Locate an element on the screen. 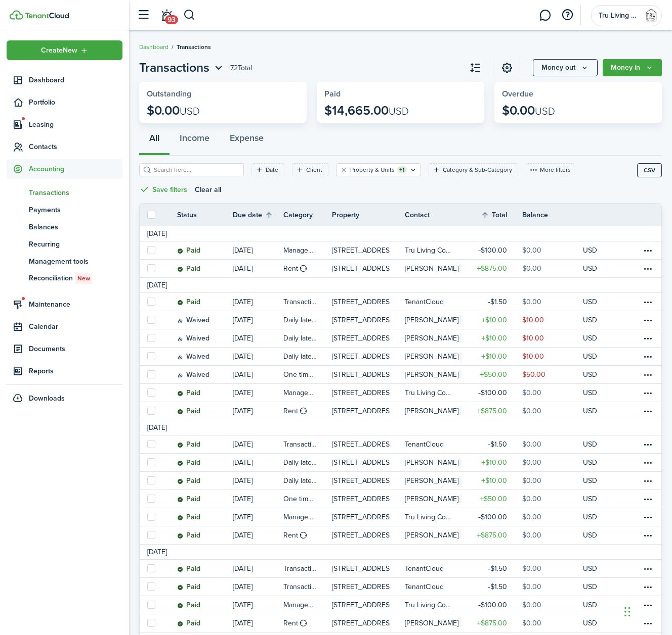 This screenshot has width=672, height=635. a: Messaging is located at coordinates (545, 15).